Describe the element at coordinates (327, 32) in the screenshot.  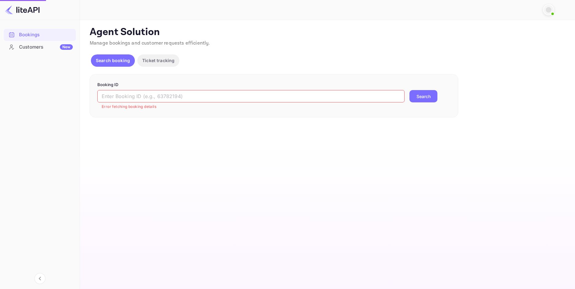
I see `p: Agent Solution` at that location.